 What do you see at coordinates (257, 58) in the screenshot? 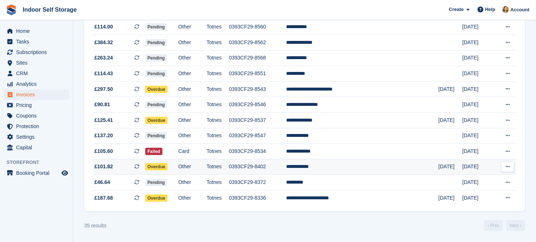
I see `td: 0393CF29-8568` at bounding box center [257, 58].